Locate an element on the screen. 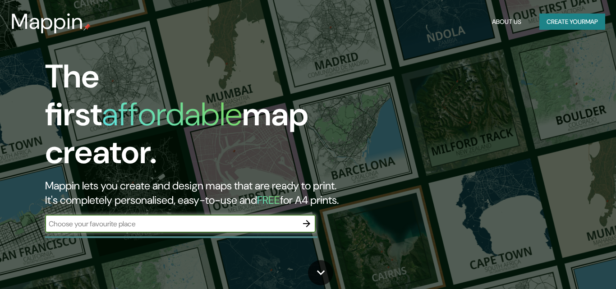  img: mappin-pin is located at coordinates (87, 27).